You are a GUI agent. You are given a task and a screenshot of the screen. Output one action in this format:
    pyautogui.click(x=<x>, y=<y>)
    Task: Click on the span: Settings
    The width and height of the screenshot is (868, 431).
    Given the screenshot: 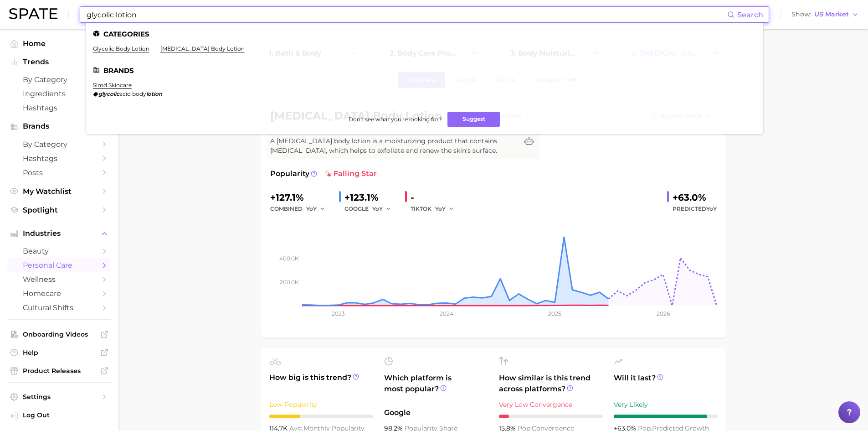 What is the action you would take?
    pyautogui.click(x=60, y=397)
    